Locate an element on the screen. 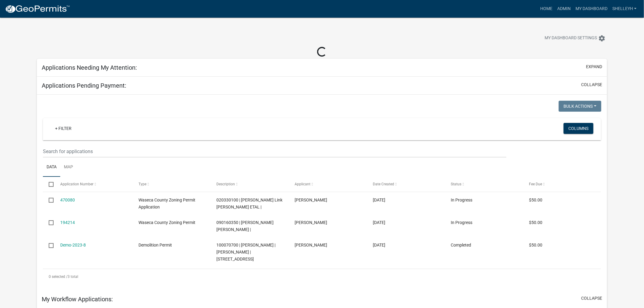 The image size is (644, 308). a: My Dashboard is located at coordinates (591, 9).